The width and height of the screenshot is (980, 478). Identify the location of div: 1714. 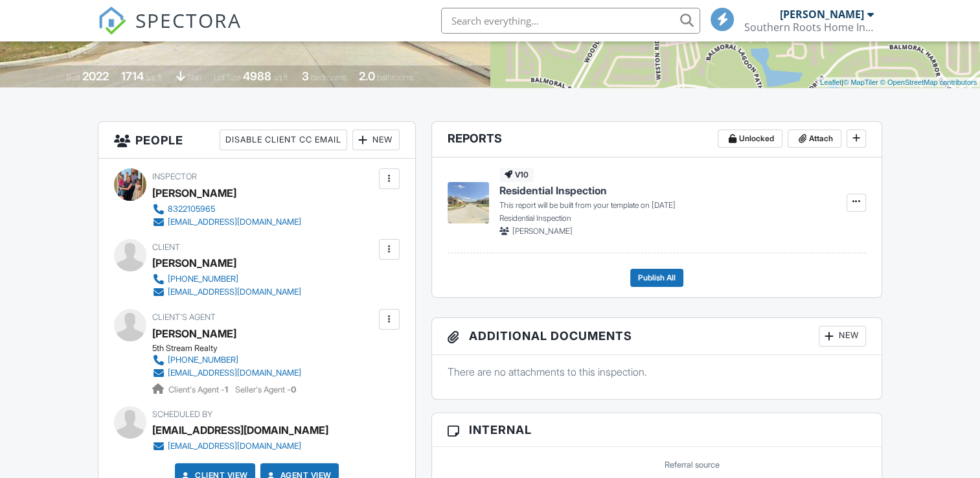
(132, 76).